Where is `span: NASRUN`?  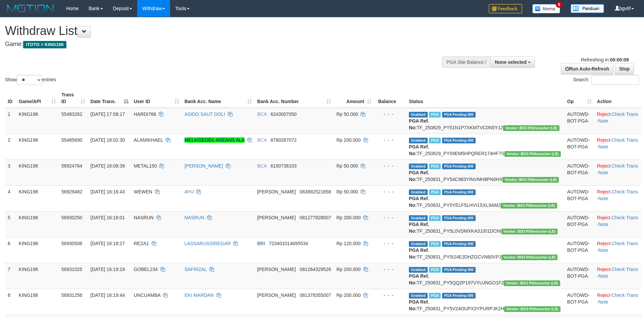
span: NASRUN is located at coordinates (144, 217).